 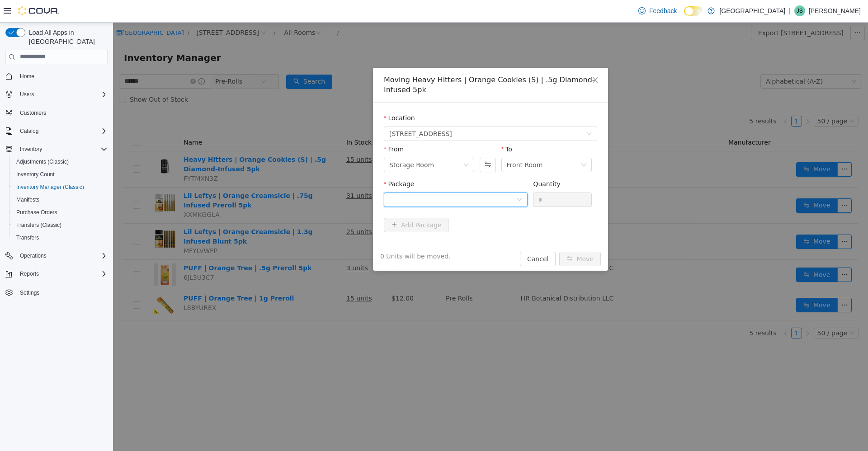 What do you see at coordinates (377, 63) in the screenshot?
I see `div: Moving Heavy Hitters | Orange Cookies (S) | .5g Diamond-Infused 5pk` at bounding box center [377, 63].